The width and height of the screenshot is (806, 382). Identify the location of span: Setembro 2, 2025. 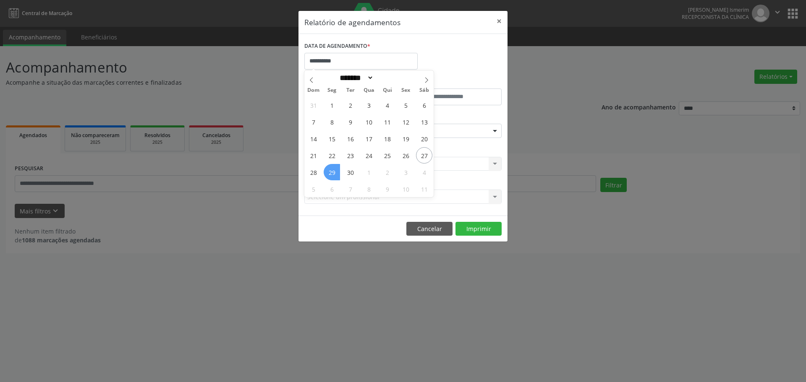
(350, 105).